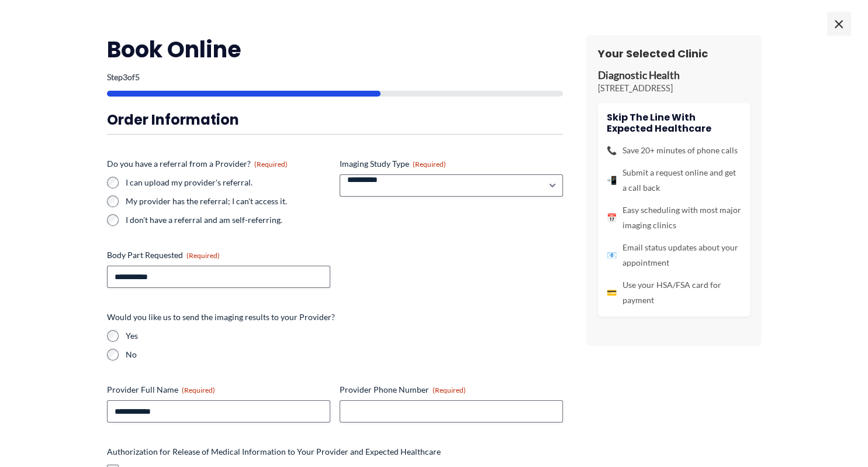  Describe the element at coordinates (674, 150) in the screenshot. I see `li: Save 20+ minutes of phone calls` at that location.